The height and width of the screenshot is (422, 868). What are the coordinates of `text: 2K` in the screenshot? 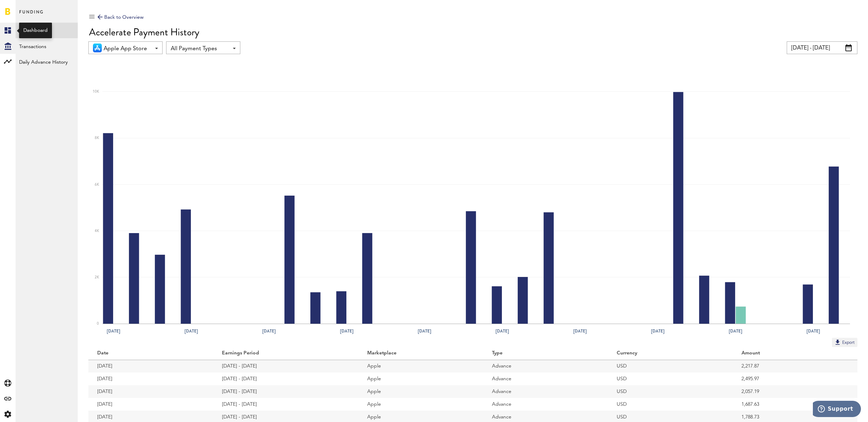 It's located at (97, 277).